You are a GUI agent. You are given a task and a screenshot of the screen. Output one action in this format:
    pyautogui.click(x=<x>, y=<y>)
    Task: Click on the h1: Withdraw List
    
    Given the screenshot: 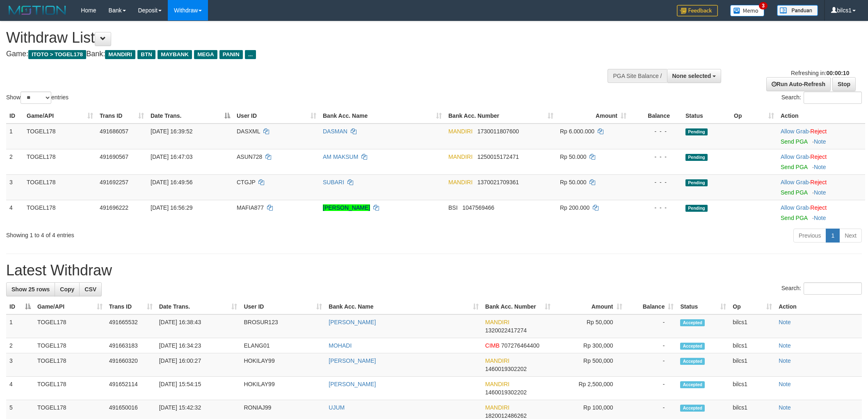 What is the action you would take?
    pyautogui.click(x=288, y=38)
    